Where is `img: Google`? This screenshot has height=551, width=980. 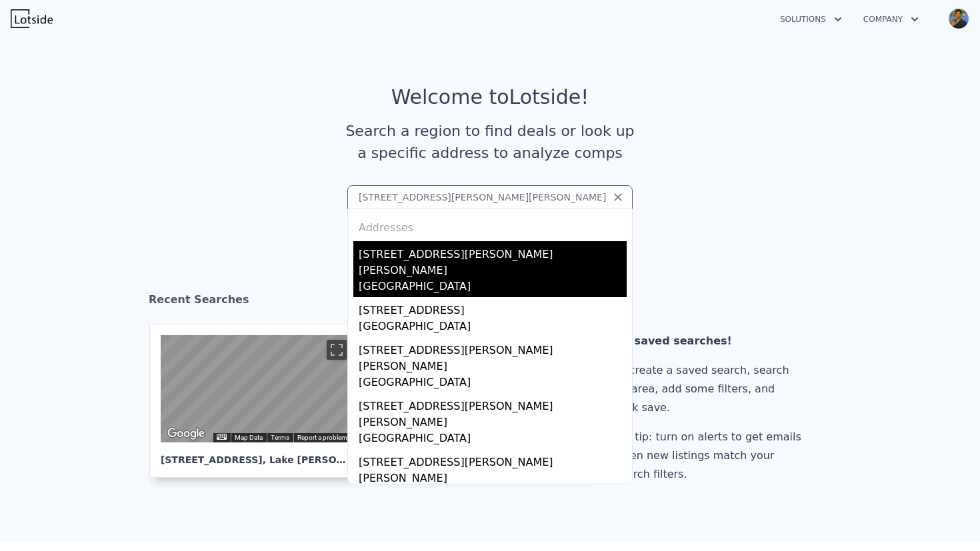
img: Google is located at coordinates (186, 434).